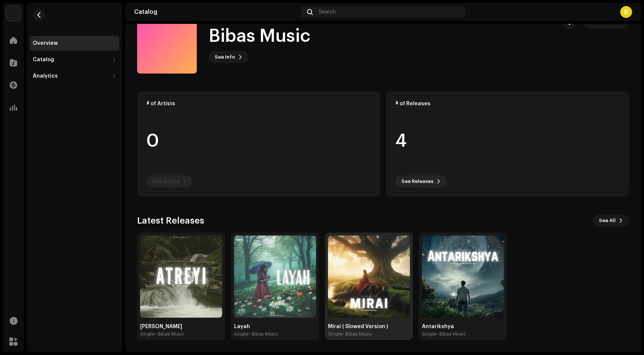 The height and width of the screenshot is (355, 644). What do you see at coordinates (225, 57) in the screenshot?
I see `span: See Info` at bounding box center [225, 57].